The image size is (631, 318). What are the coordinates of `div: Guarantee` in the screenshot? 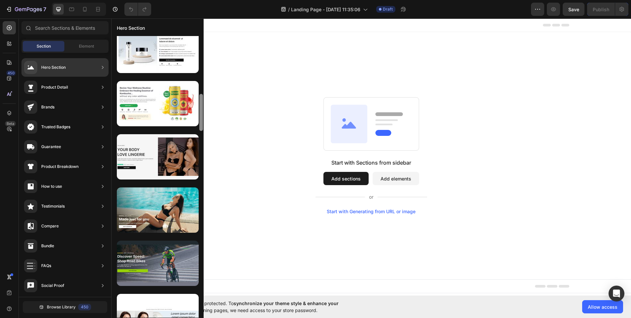 It's located at (51, 147).